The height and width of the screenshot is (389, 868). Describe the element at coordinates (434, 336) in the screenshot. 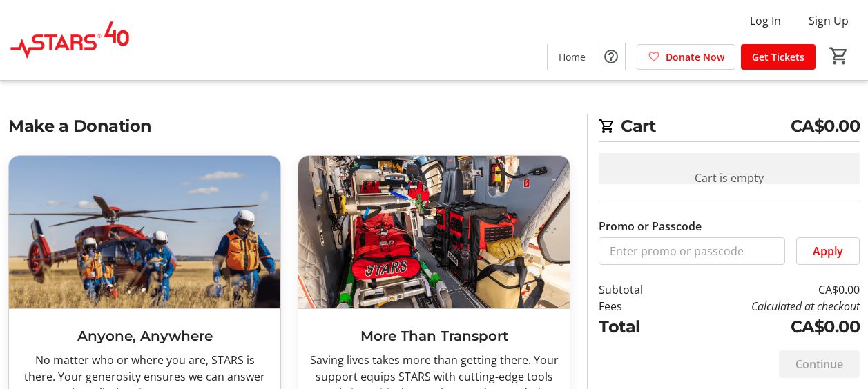

I see `h3: More Than Transport` at that location.